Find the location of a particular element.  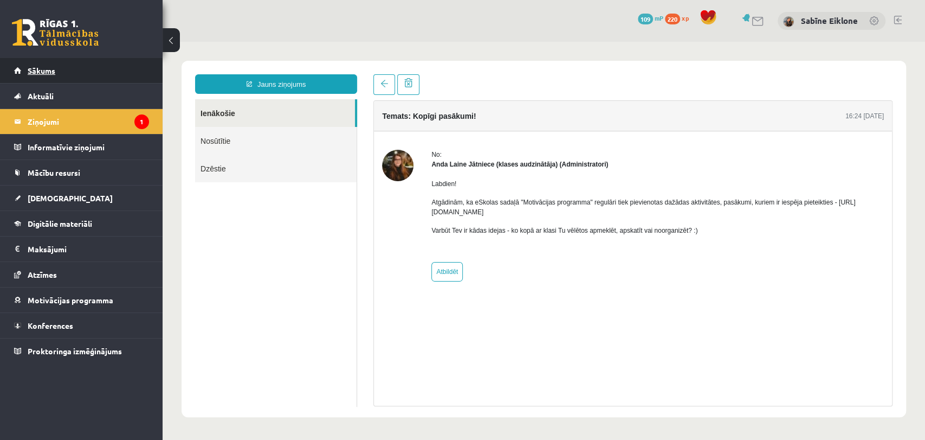

a: Nosūtītie is located at coordinates (113, 99).